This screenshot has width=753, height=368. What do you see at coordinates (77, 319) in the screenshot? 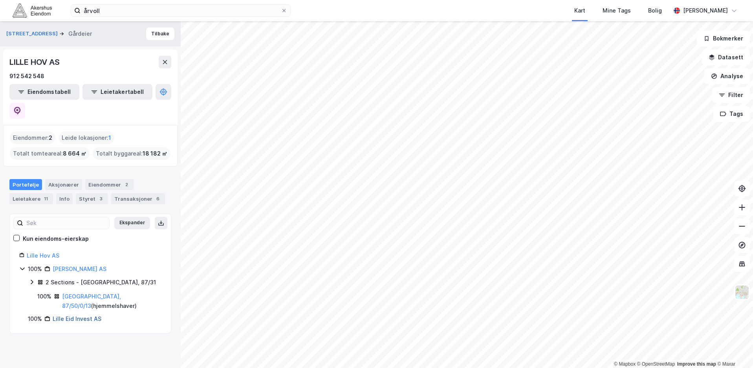
I see `a: Lille Eid Invest AS` at bounding box center [77, 319].